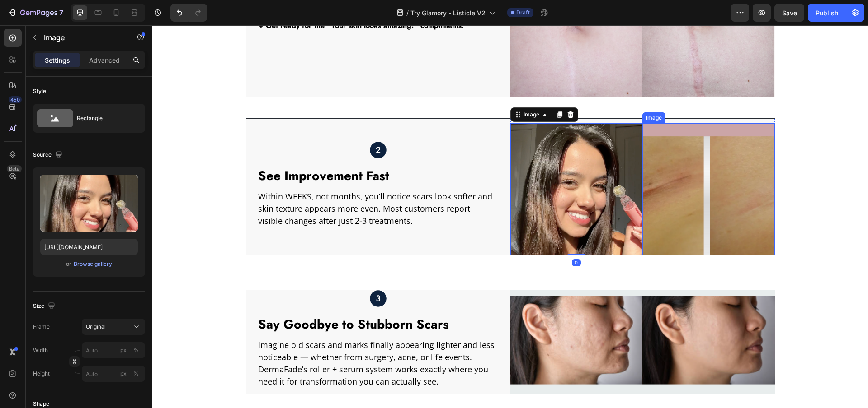 The image size is (868, 408). I want to click on img: preview-image, so click(89, 203).